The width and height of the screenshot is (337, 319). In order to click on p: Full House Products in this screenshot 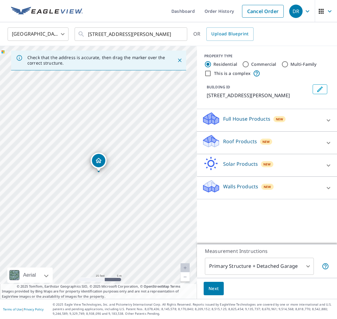, I will do `click(247, 119)`.